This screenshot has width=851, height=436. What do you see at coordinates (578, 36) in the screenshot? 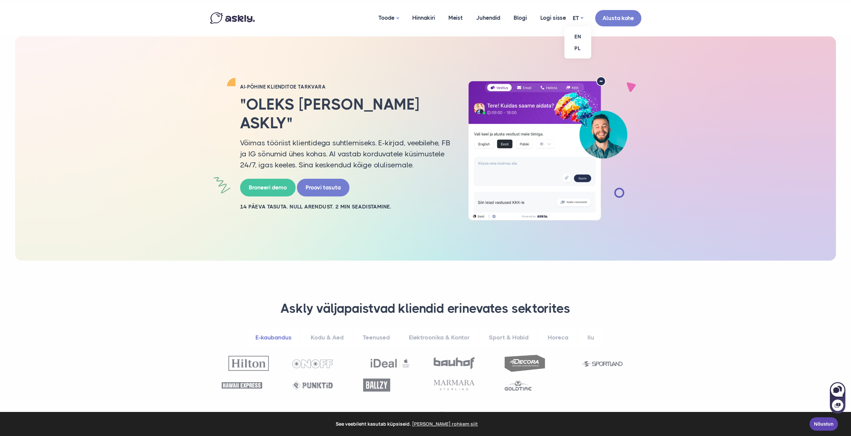
I see `a: EN` at bounding box center [578, 36].